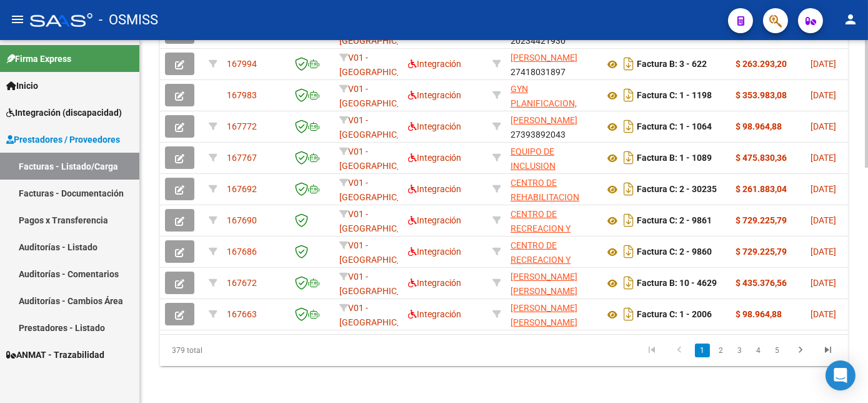 The height and width of the screenshot is (403, 868). What do you see at coordinates (242, 126) in the screenshot?
I see `span: 167772` at bounding box center [242, 126].